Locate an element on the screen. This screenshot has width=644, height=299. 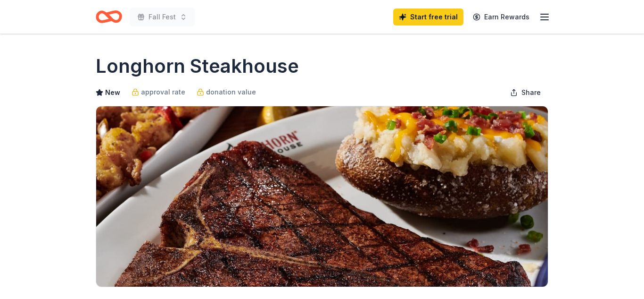
span: New is located at coordinates (112, 92).